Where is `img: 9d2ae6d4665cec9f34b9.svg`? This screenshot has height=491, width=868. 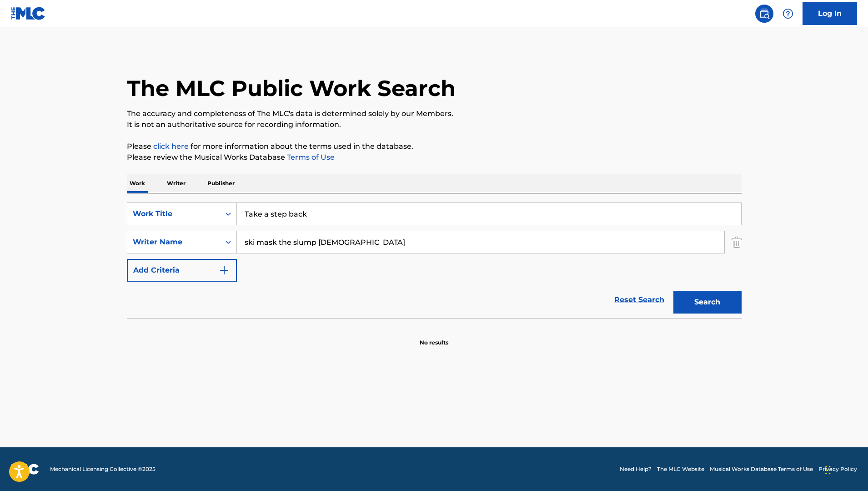 img: 9d2ae6d4665cec9f34b9.svg is located at coordinates (224, 271).